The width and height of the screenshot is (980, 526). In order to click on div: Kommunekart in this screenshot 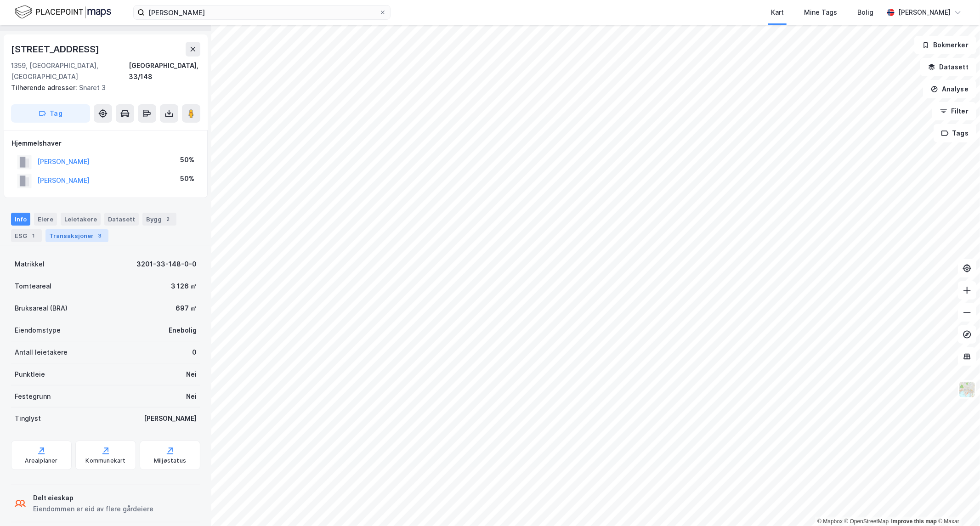, I will do `click(105, 461)`.